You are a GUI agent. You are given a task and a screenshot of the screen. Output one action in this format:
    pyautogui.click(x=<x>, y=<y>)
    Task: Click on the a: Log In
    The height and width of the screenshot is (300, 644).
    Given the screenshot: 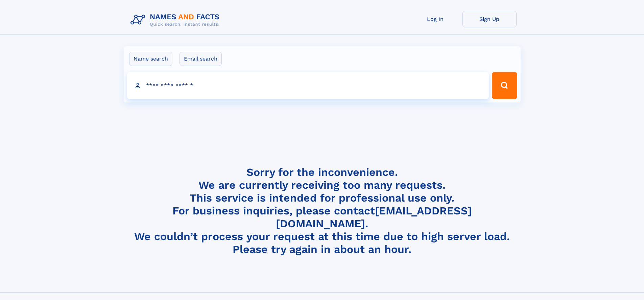 What is the action you would take?
    pyautogui.click(x=435, y=19)
    